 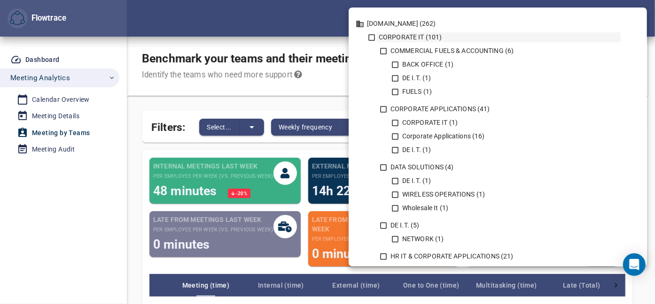 I want to click on div: FUELS (1), so click(x=499, y=92).